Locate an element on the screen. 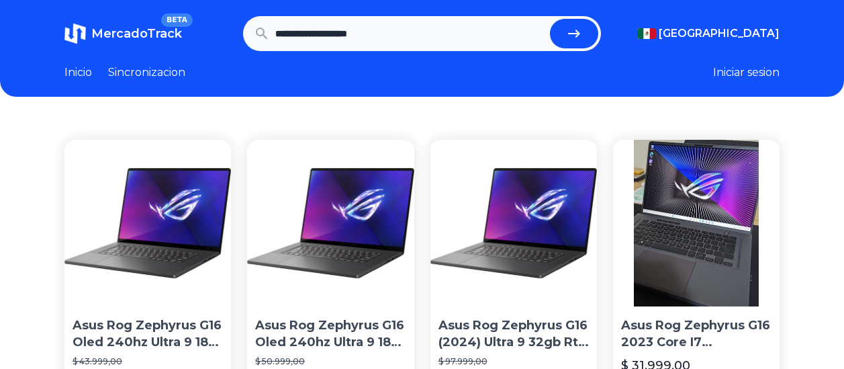 This screenshot has width=844, height=369. p: Asus Rog Zephyrus G16 2023 Core I7 Generación 13 Rtx 4060 is located at coordinates (696, 334).